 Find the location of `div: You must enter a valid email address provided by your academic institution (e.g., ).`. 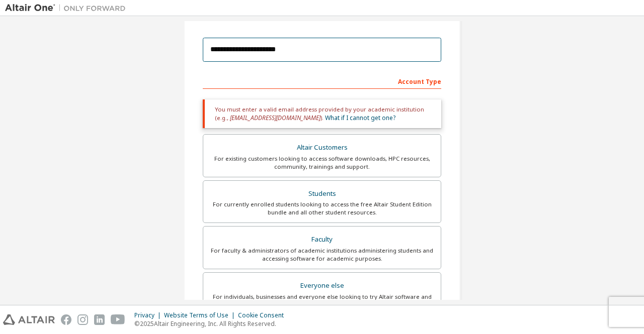

div: You must enter a valid email address provided by your academic institution (e.g., ). is located at coordinates (322, 114).